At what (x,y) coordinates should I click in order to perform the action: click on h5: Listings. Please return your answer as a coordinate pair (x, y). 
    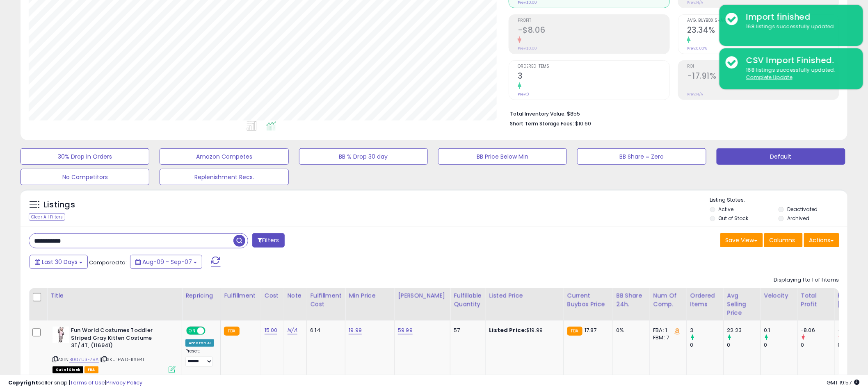
    Looking at the image, I should click on (59, 205).